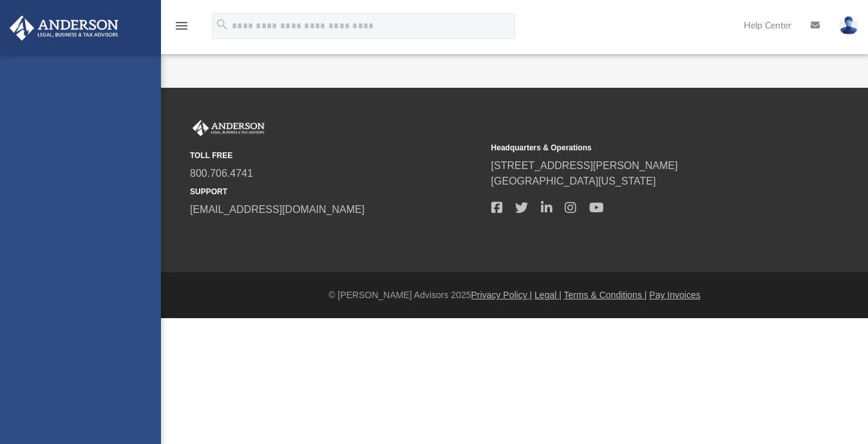 The width and height of the screenshot is (868, 444). What do you see at coordinates (675, 294) in the screenshot?
I see `a: Pay Invoices` at bounding box center [675, 294].